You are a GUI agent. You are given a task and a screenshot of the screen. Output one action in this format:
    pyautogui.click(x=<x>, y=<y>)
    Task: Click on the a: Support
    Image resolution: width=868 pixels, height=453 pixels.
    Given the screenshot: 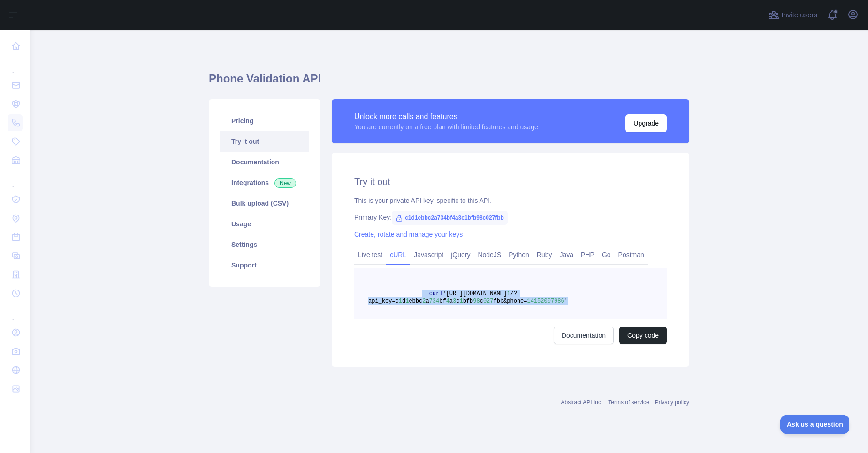 What is the action you would take?
    pyautogui.click(x=265, y=266)
    